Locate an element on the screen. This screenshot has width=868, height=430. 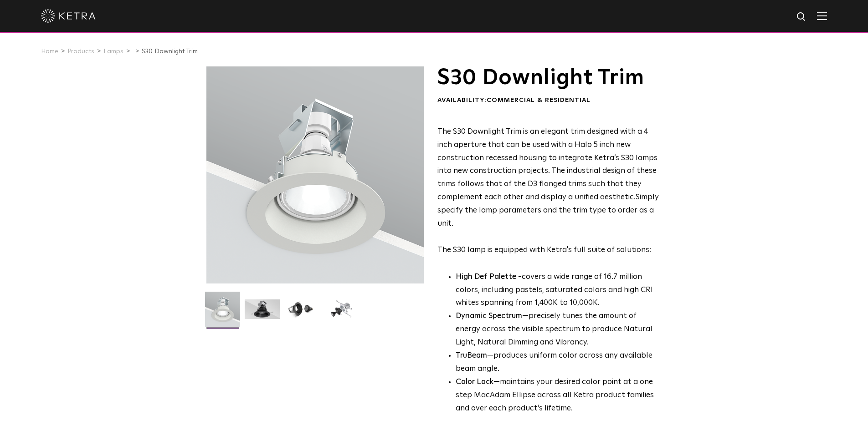
p: The S30 lamp is equipped with Ketra's full suite of solutions: is located at coordinates (548, 191).